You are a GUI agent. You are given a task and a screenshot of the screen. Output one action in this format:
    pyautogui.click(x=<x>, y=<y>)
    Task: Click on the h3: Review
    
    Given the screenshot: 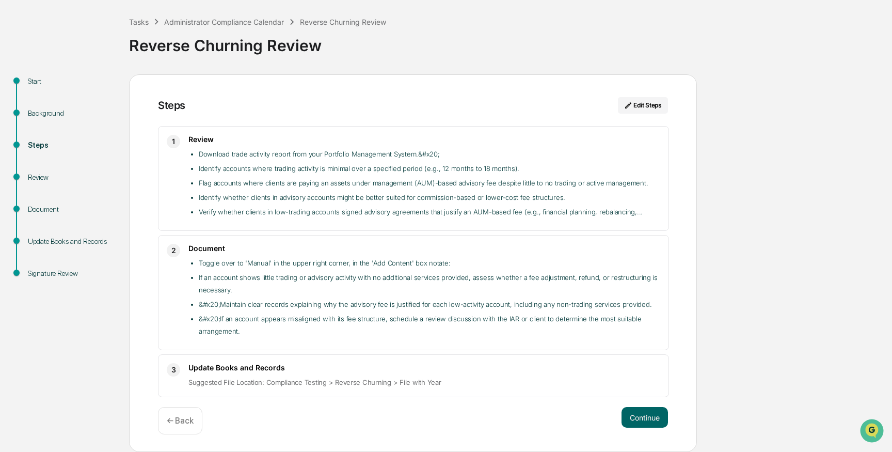 What is the action you would take?
    pyautogui.click(x=424, y=139)
    